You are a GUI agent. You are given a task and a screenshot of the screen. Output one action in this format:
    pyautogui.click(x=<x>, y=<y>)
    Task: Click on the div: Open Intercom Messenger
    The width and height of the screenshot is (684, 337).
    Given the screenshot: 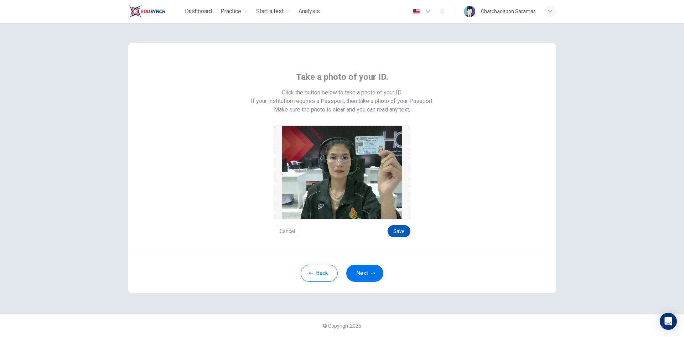 What is the action you would take?
    pyautogui.click(x=668, y=321)
    